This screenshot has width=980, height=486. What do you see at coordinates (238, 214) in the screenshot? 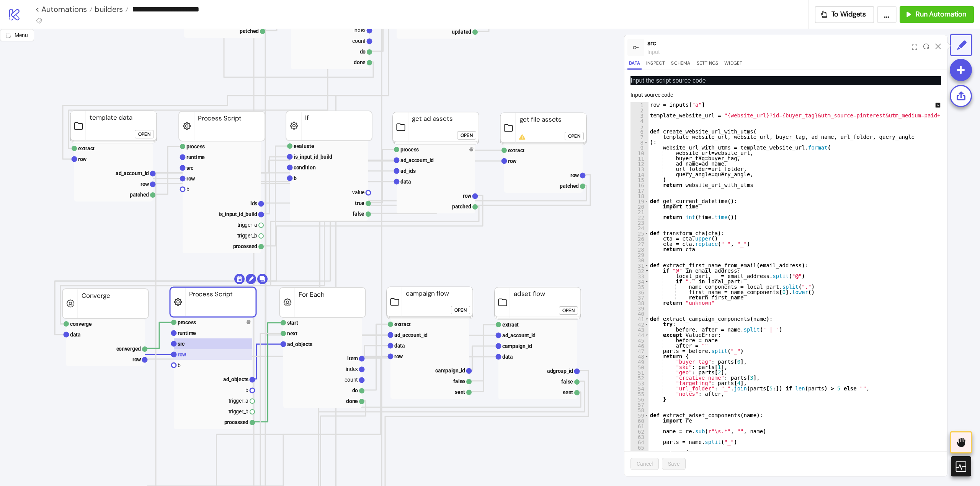
I see `text: is_input_id_build` at bounding box center [238, 214].